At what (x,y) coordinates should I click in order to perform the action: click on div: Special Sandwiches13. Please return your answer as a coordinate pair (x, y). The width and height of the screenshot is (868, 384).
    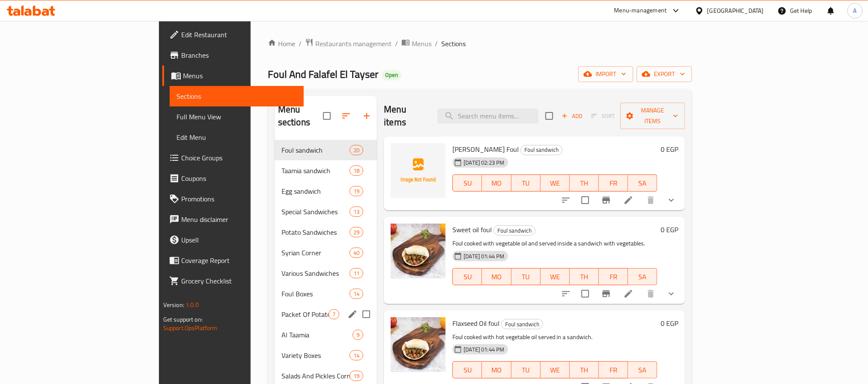
    Looking at the image, I should click on (326, 212).